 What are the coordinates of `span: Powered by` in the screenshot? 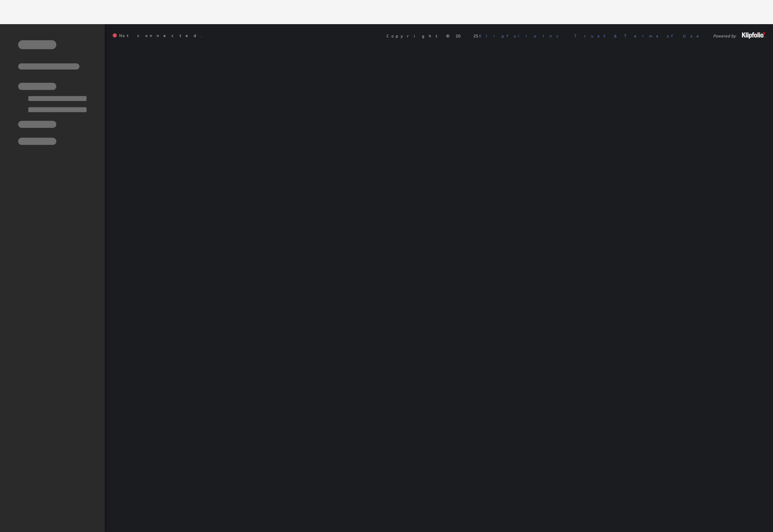 It's located at (724, 36).